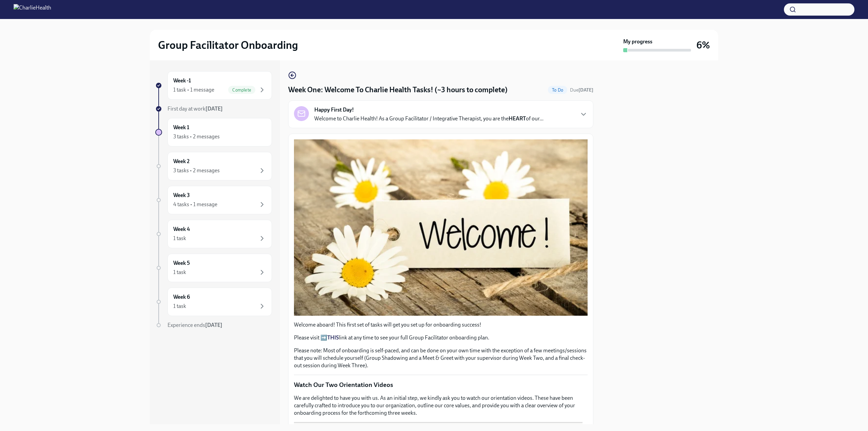 This screenshot has height=431, width=868. What do you see at coordinates (213, 133) in the screenshot?
I see `a: Week 13 tasks • 2 messages` at bounding box center [213, 133].